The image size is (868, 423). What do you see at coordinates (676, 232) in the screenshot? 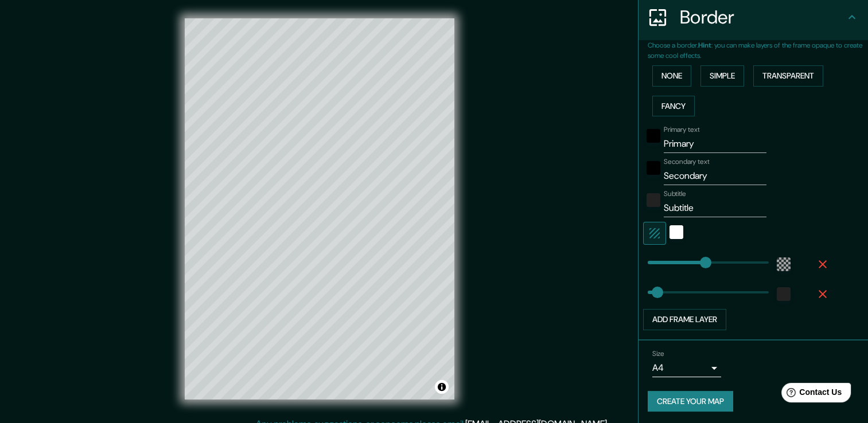
I see `button: white` at bounding box center [676, 232].